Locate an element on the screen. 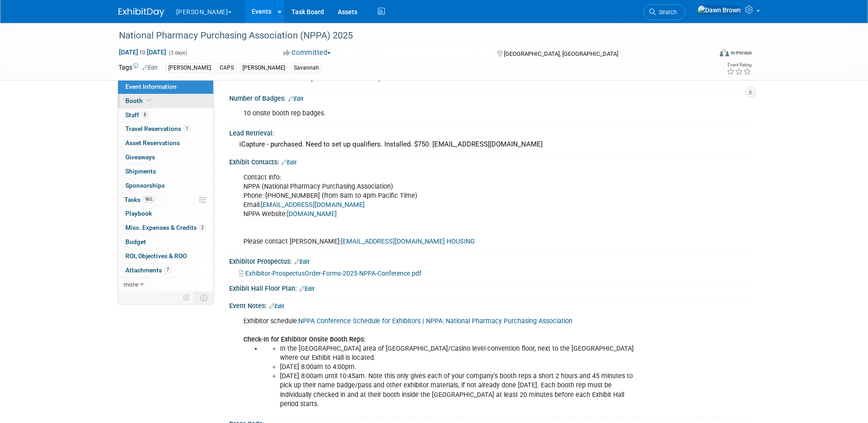 This screenshot has height=423, width=868. a: NPPA Conference Schedule for Exhibitors | NPPA: National Pharmacy Purchasing Association is located at coordinates (435, 321).